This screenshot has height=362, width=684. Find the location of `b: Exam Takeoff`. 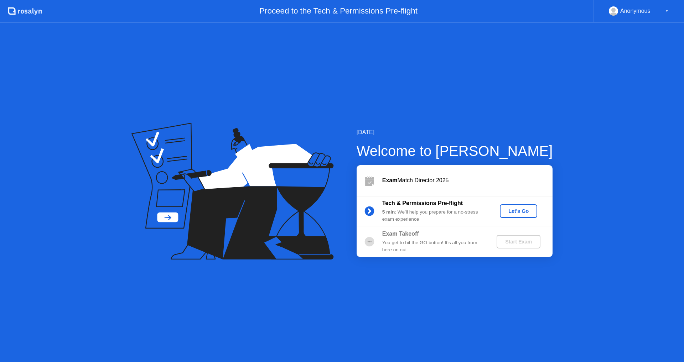

b: Exam Takeoff is located at coordinates (401, 234).